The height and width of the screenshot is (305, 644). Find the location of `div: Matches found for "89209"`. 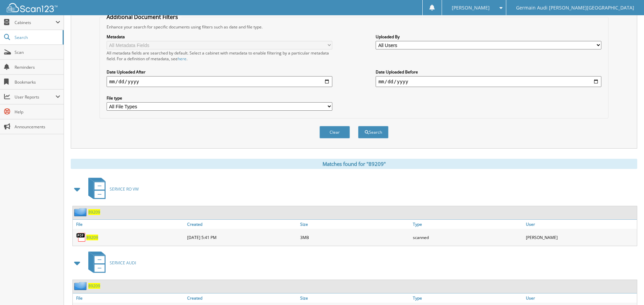

div: Matches found for "89209" is located at coordinates (354, 164).